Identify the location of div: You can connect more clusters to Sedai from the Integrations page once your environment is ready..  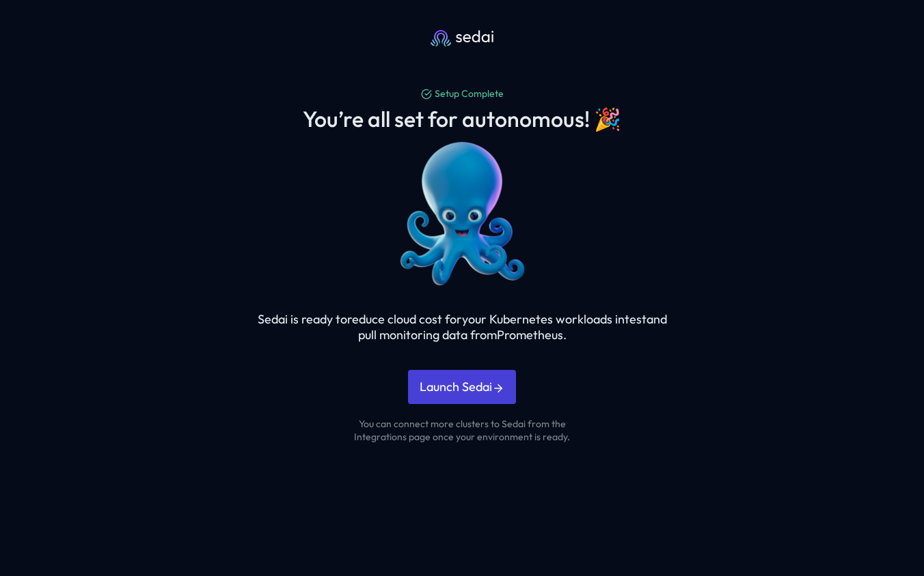
(462, 431).